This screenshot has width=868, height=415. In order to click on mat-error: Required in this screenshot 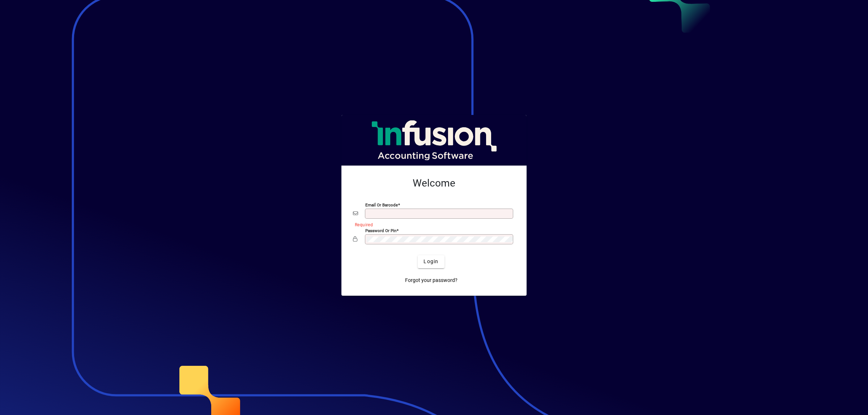, I will do `click(432, 224)`.